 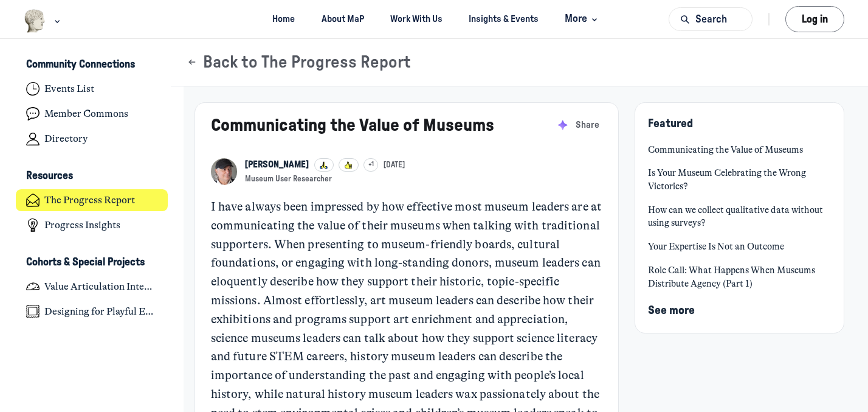 What do you see at coordinates (580, 19) in the screenshot?
I see `button: More` at bounding box center [580, 19].